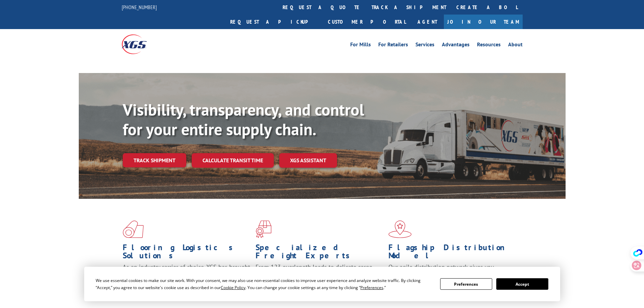  Describe the element at coordinates (186, 275) in the screenshot. I see `span: As an industry carrier of choice, XGS has brought innovation and dedication to flooring logistics...` at that location.